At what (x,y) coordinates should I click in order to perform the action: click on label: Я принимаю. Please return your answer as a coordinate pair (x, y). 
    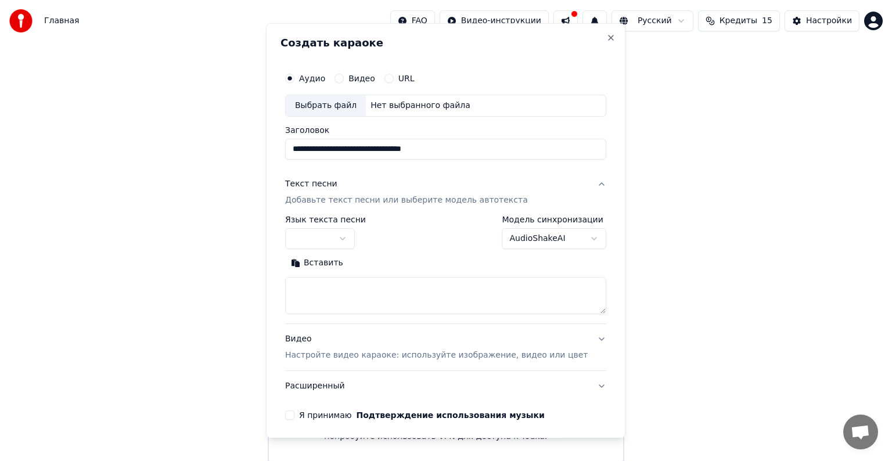
    Looking at the image, I should click on (421, 415).